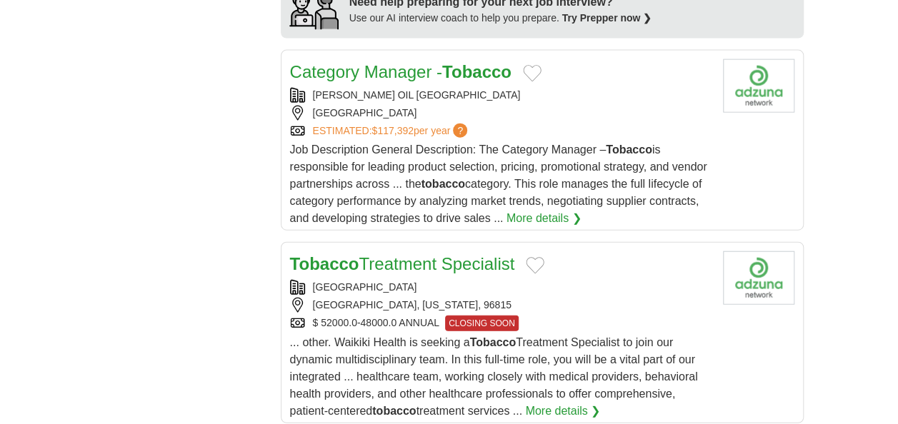 This screenshot has height=424, width=898. I want to click on span: $117,392, so click(392, 131).